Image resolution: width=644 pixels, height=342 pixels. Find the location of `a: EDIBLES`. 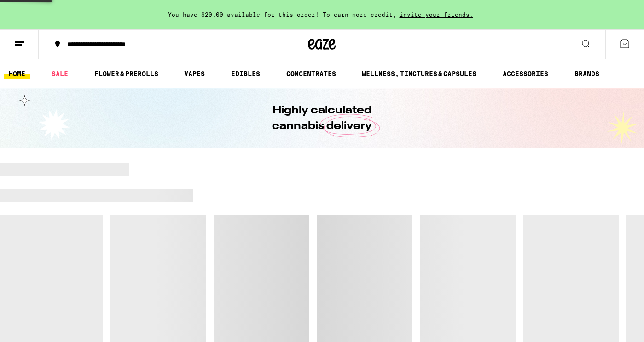

a: EDIBLES is located at coordinates (245, 74).